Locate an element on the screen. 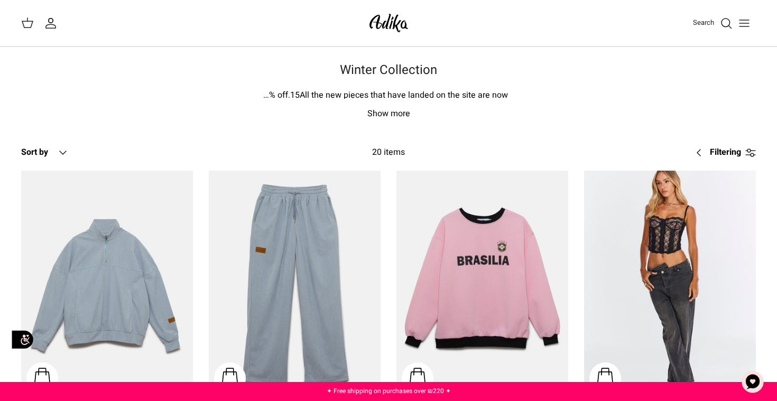  font: Search is located at coordinates (703, 22).